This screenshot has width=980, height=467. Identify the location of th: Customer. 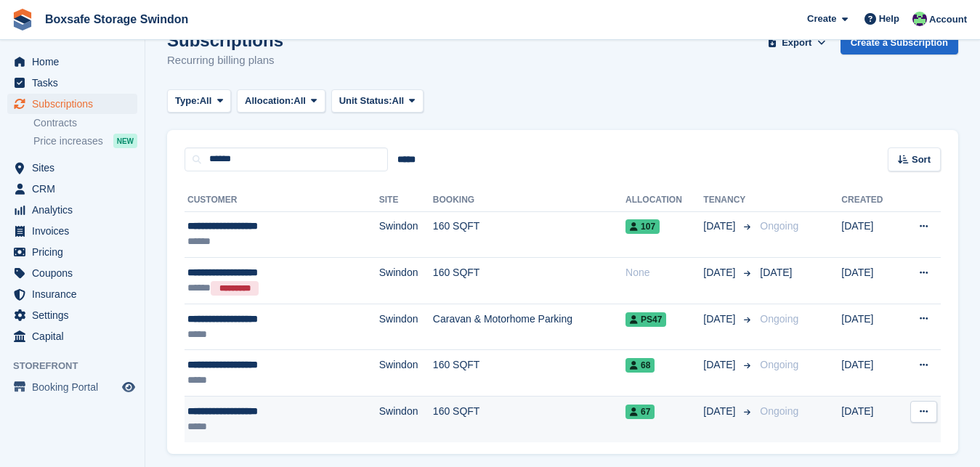
(282, 200).